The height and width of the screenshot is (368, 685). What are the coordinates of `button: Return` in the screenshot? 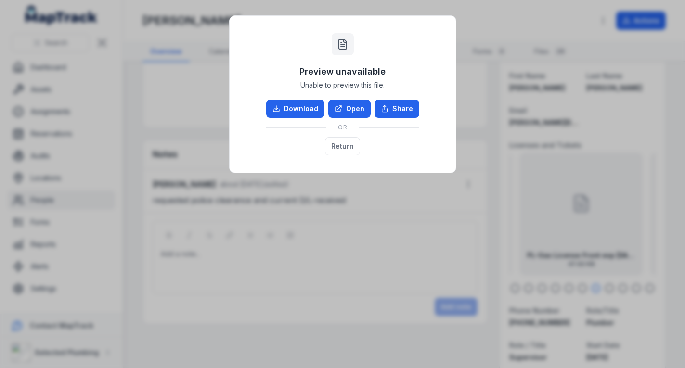 It's located at (342, 146).